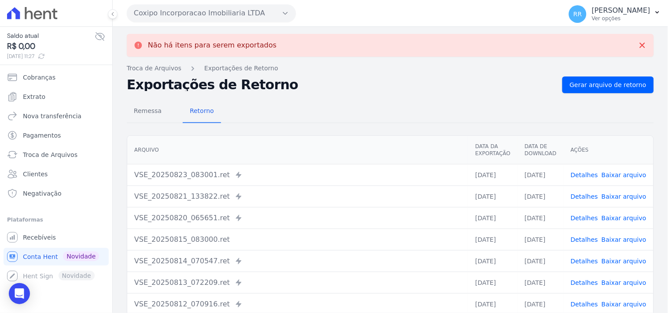  Describe the element at coordinates (298, 175) in the screenshot. I see `div: VSE_20250823_083001.ret` at that location.